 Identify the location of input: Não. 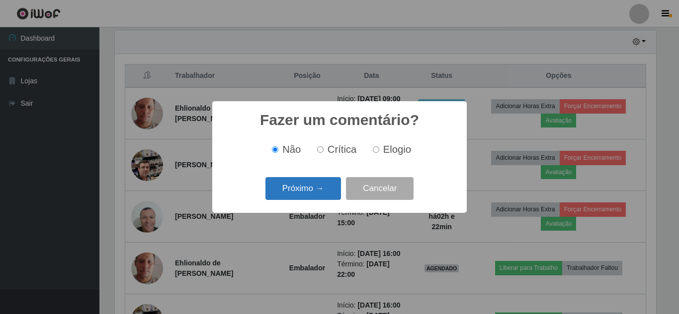
(275, 150).